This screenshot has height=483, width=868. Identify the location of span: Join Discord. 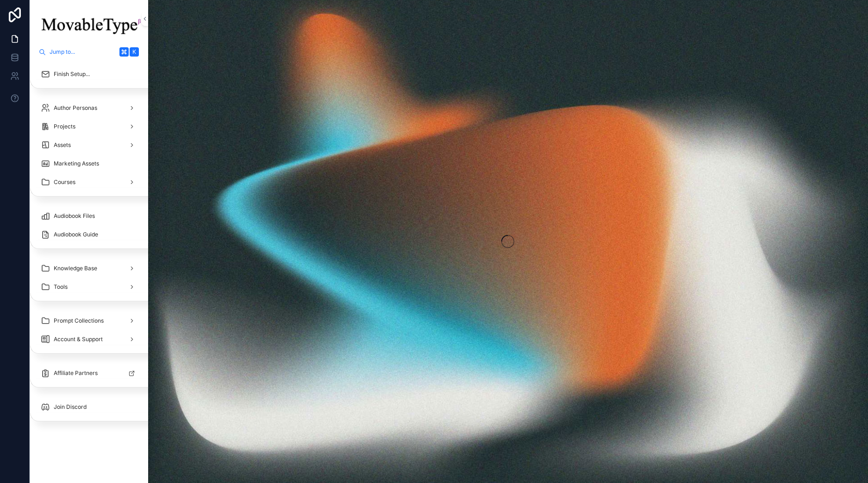
(70, 407).